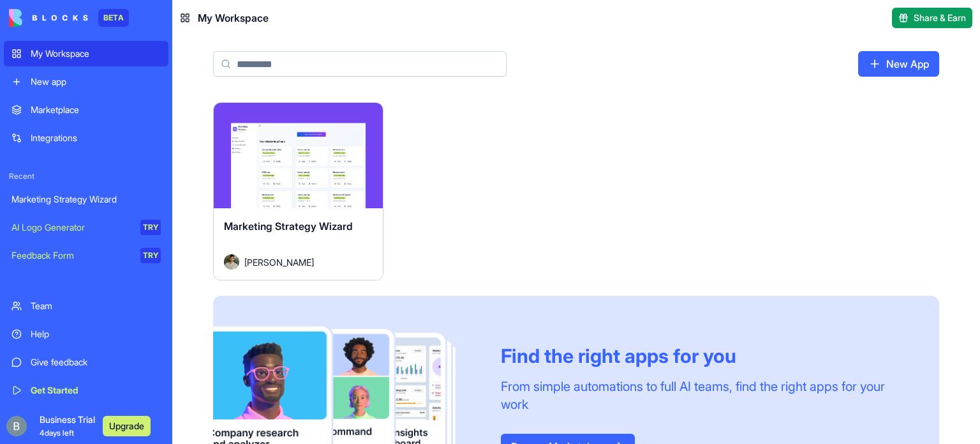 This screenshot has height=444, width=980. What do you see at coordinates (69, 18) in the screenshot?
I see `a: BETA` at bounding box center [69, 18].